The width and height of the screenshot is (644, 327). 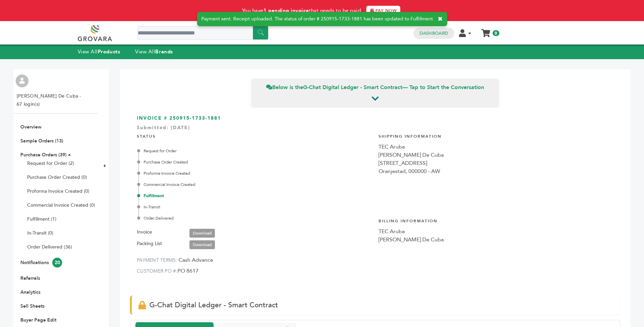 What do you see at coordinates (318, 19) in the screenshot?
I see `span: Payment sent. Receipt uploaded. The status of order # 250915-1733-1881 has been updated to Fulfil...` at bounding box center [318, 19].